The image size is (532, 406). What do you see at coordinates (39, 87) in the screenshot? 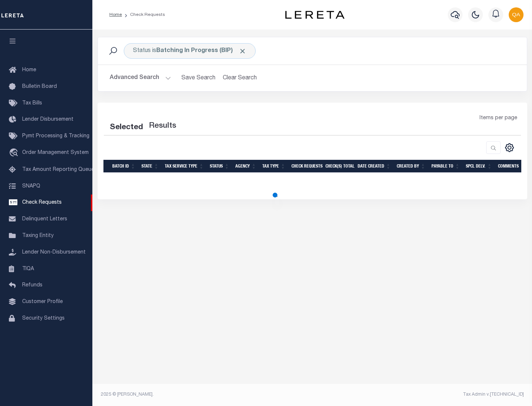
I see `span: Bulletin Board` at bounding box center [39, 87].